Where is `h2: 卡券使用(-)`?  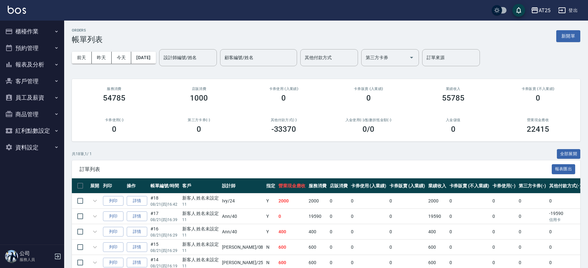 h2: 卡券使用(-) is located at coordinates (114, 120).